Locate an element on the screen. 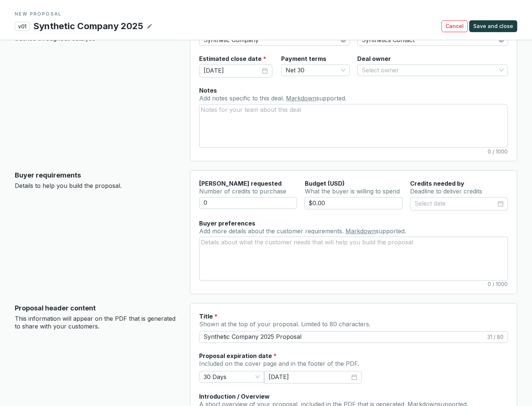  p: Details to help you build the proposal. is located at coordinates (96, 186).